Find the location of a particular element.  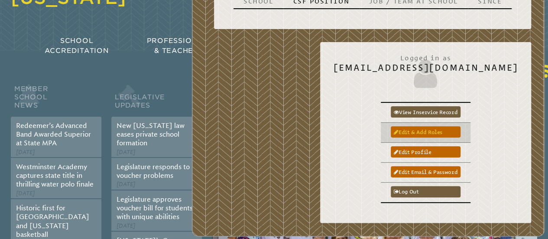

span: School Accreditation is located at coordinates (77, 45).